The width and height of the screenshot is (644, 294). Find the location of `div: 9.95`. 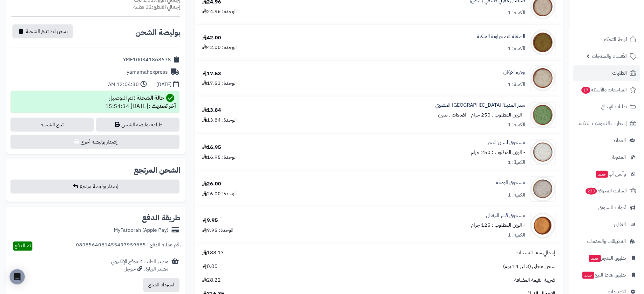

div: 9.95 is located at coordinates (210, 221).